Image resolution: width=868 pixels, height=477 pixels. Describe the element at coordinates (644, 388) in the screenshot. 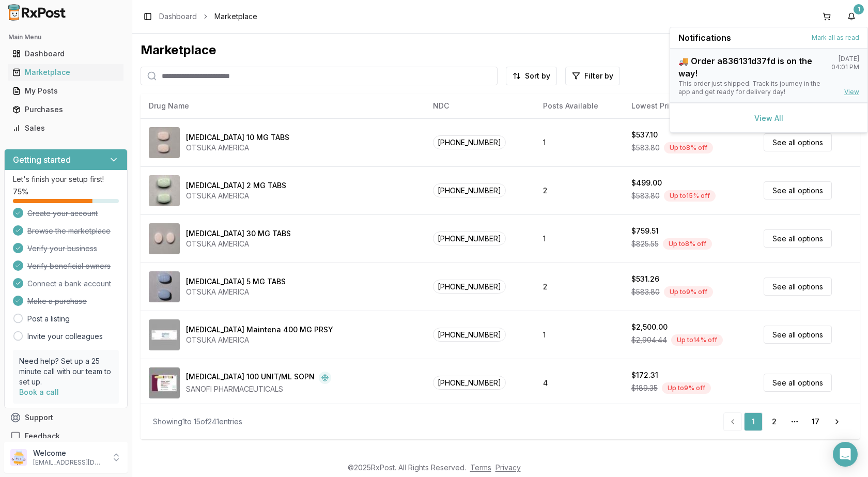

I see `span: $189.35` at that location.